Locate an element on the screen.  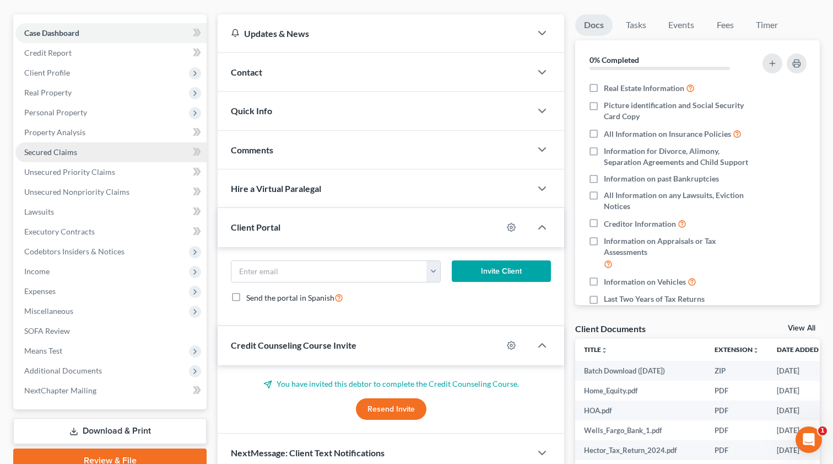
span: Case Dashboard is located at coordinates (52, 33).